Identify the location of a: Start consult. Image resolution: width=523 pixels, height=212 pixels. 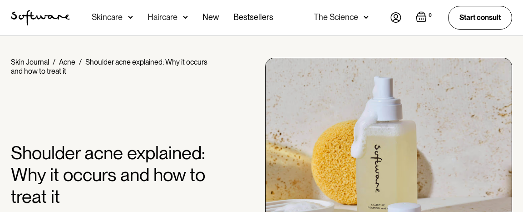
(480, 17).